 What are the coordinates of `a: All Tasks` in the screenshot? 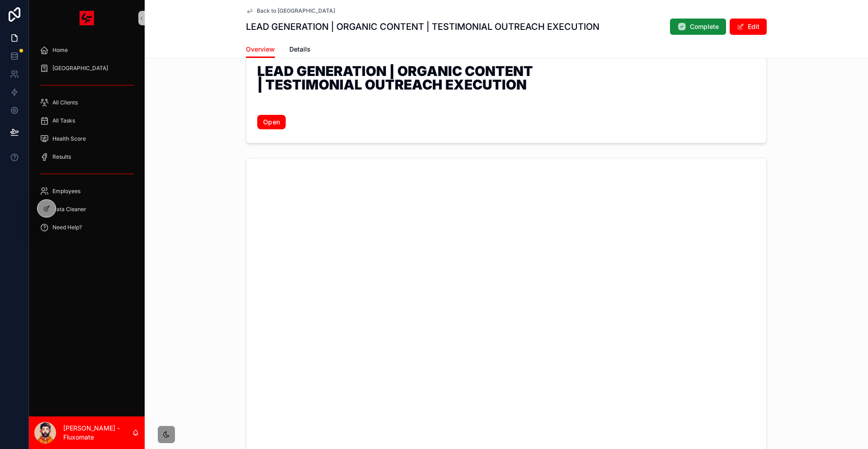 It's located at (87, 121).